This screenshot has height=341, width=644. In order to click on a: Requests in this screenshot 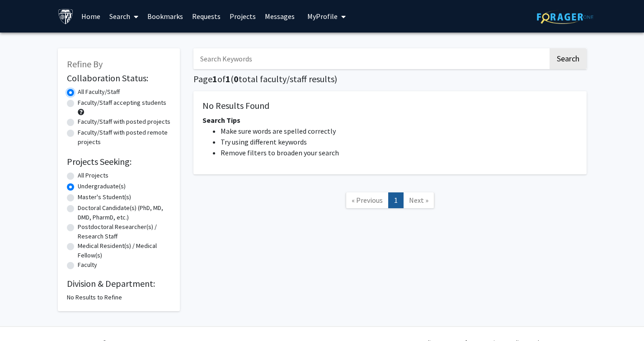, I will do `click(206, 16)`.